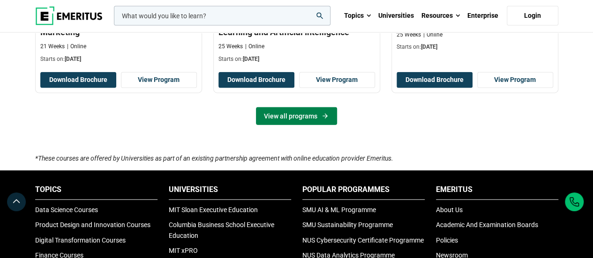 The image size is (593, 258). What do you see at coordinates (339, 210) in the screenshot?
I see `a: SMU AI & ML Programme` at bounding box center [339, 210].